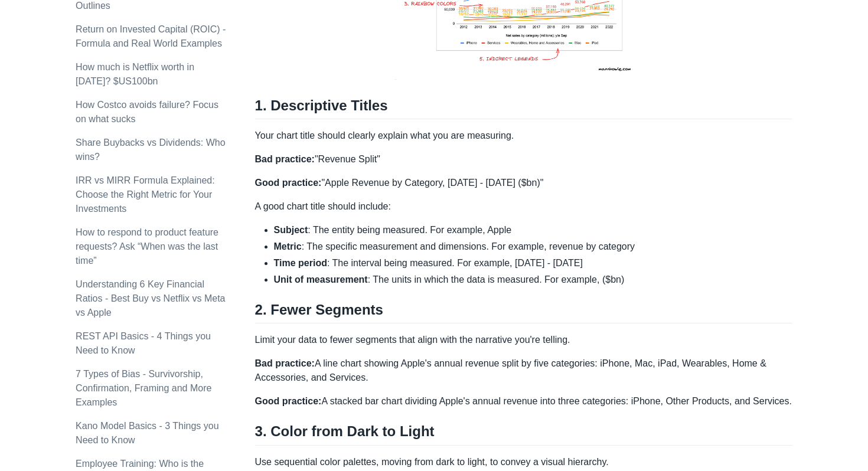  I want to click on p: A line chart showing Apple's annual revenue split by five categories: iPhone, Mac, iPad, Wearable..., so click(524, 370).